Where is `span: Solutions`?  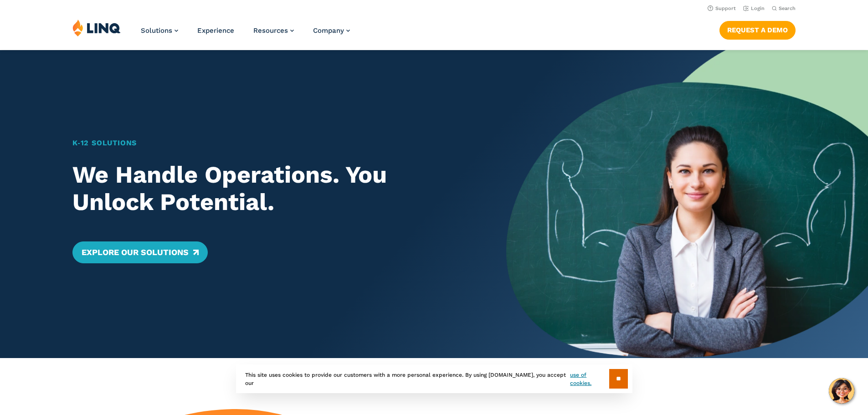 span: Solutions is located at coordinates (156, 31).